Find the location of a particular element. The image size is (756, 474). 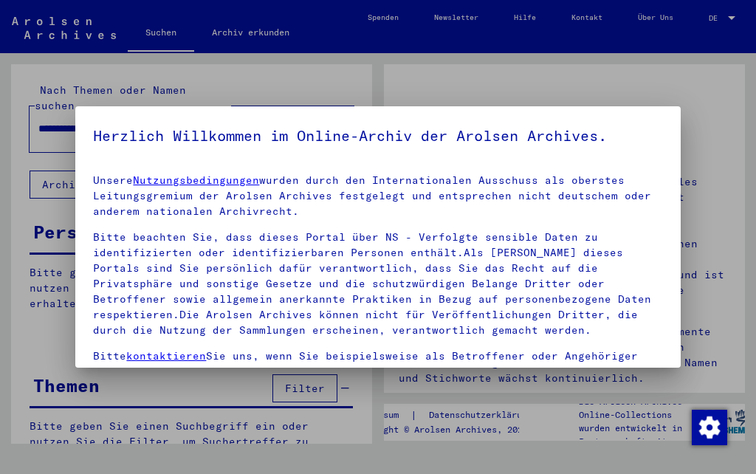

p: Unsere wurden durch den Internationalen Ausschuss als oberstes Leitungsgremium der Arolsen Archiv... is located at coordinates (377, 196).